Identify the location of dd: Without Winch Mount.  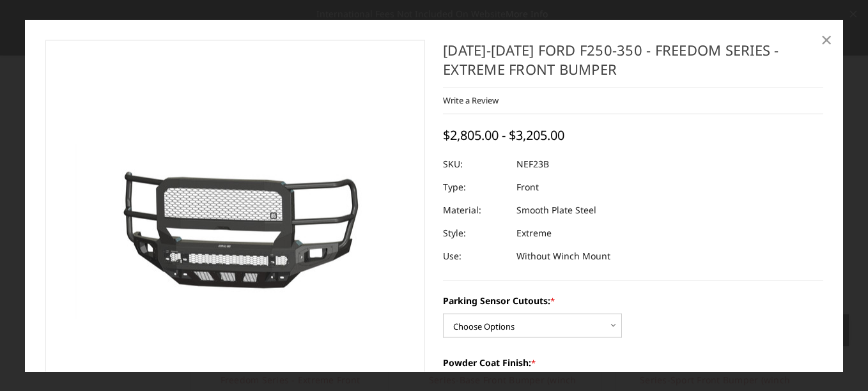
(563, 256).